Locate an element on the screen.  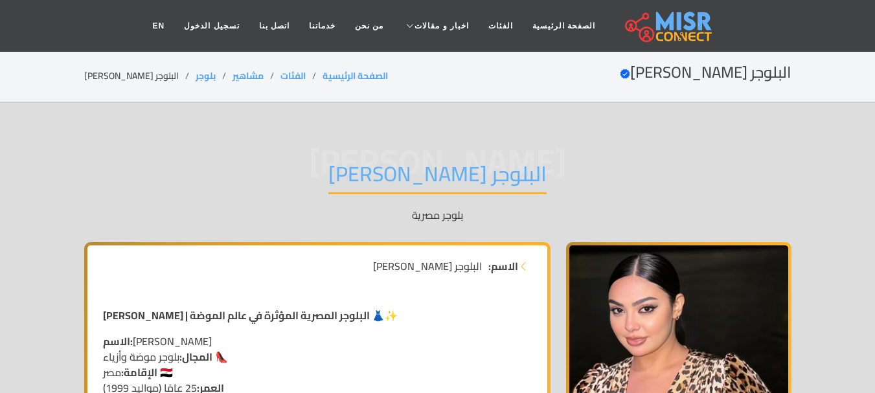
a: تسجيل الدخول is located at coordinates (211, 26).